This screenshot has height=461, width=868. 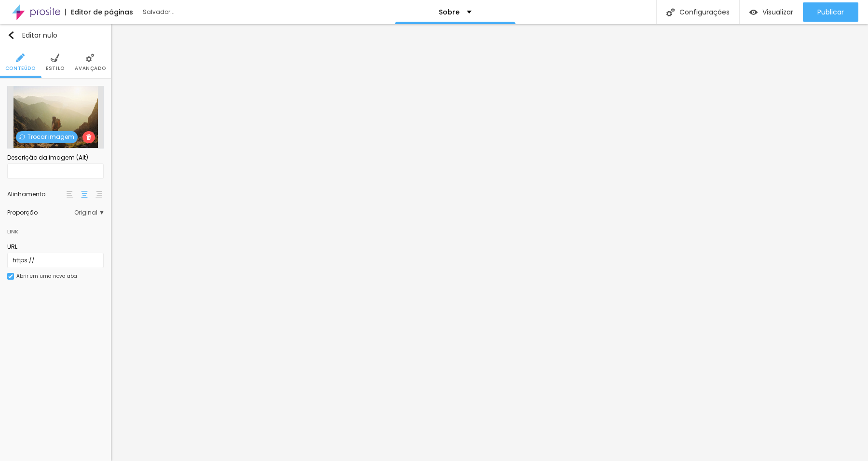 I want to click on font: Visualizar, so click(x=777, y=12).